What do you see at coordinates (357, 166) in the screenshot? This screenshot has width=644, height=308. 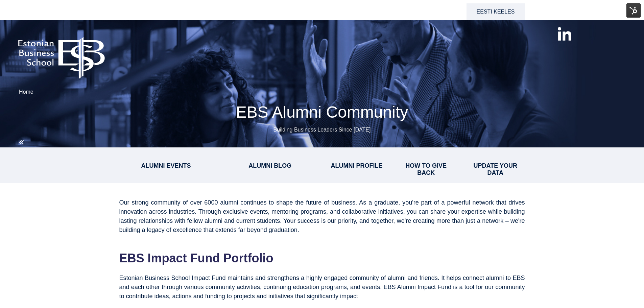 I see `a: ALUMNI PROFILE` at bounding box center [357, 166].